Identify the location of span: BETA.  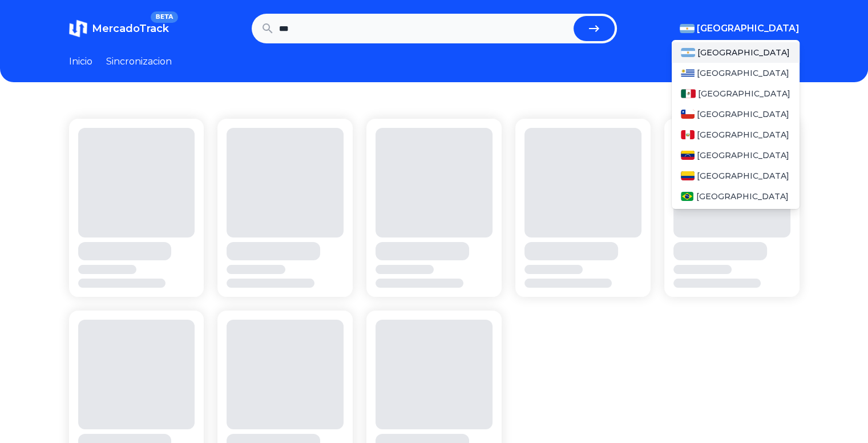
(164, 17).